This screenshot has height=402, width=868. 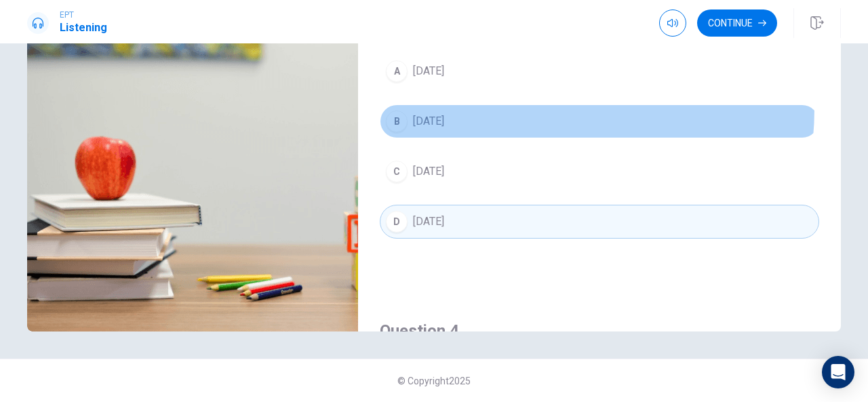 I want to click on div: A, so click(x=397, y=71).